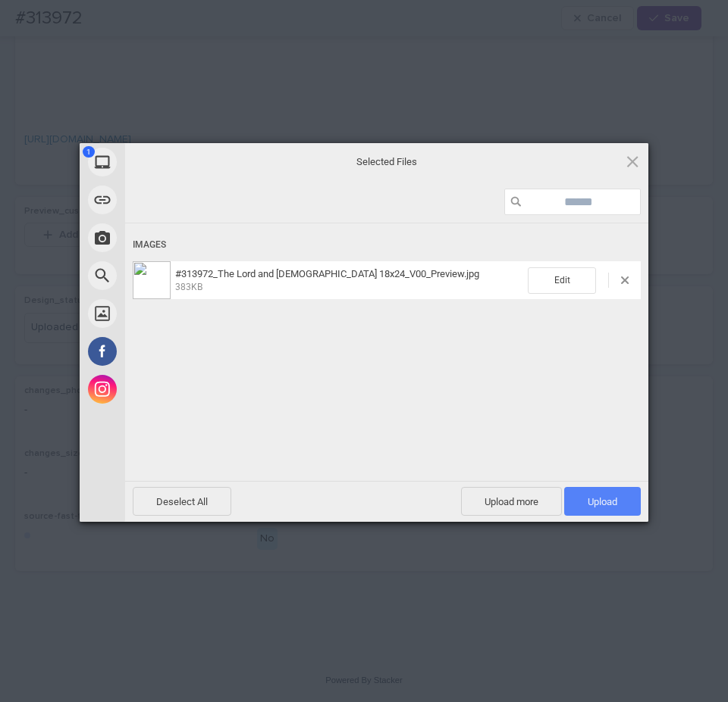 The width and height of the screenshot is (728, 702). I want to click on span: Deselect All, so click(182, 502).